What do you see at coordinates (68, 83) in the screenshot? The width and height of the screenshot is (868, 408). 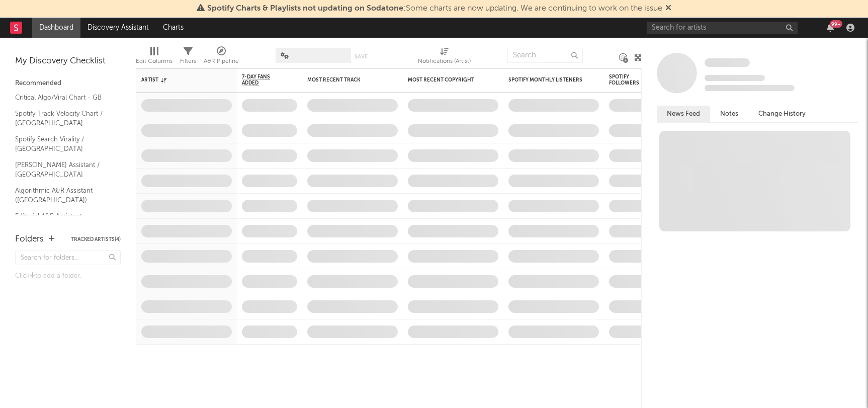 I see `div: Recommended` at bounding box center [68, 83].